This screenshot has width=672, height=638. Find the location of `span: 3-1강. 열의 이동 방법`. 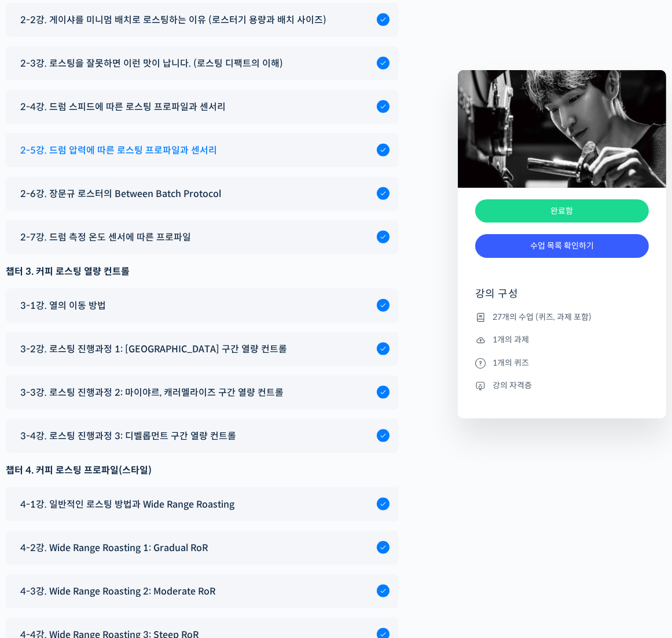

span: 3-1강. 열의 이동 방법 is located at coordinates (63, 305).